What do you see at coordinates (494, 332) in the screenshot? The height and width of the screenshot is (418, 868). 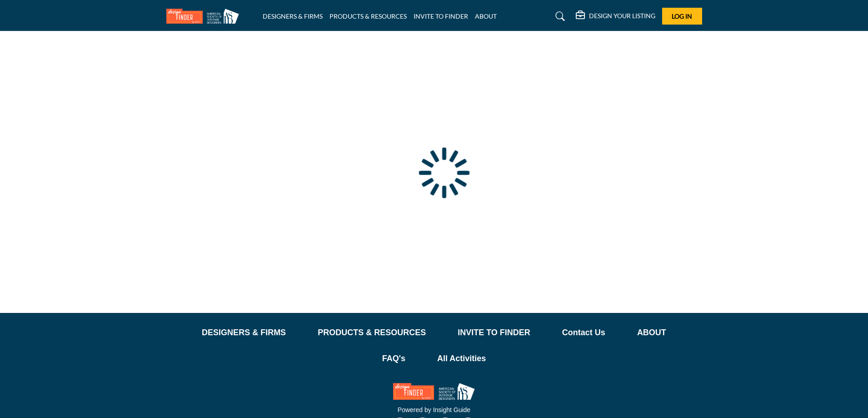 I see `p: INVITE TO FINDER` at bounding box center [494, 332].